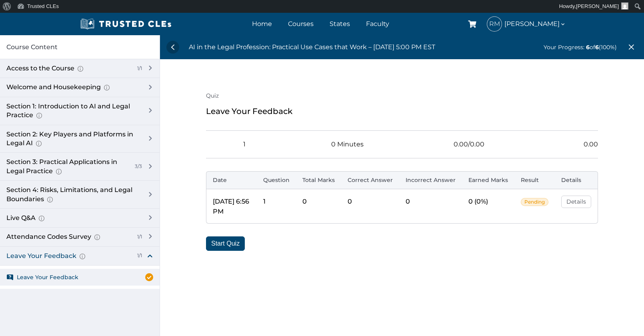 This screenshot has height=336, width=644. What do you see at coordinates (69, 69) in the screenshot?
I see `div: Access to the Course` at bounding box center [69, 69].